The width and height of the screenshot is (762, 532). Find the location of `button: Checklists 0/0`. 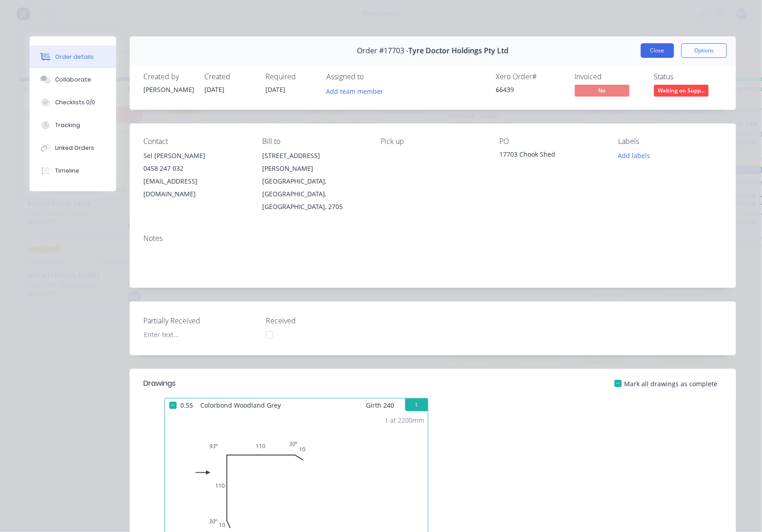

button: Checklists 0/0 is located at coordinates (73, 102).